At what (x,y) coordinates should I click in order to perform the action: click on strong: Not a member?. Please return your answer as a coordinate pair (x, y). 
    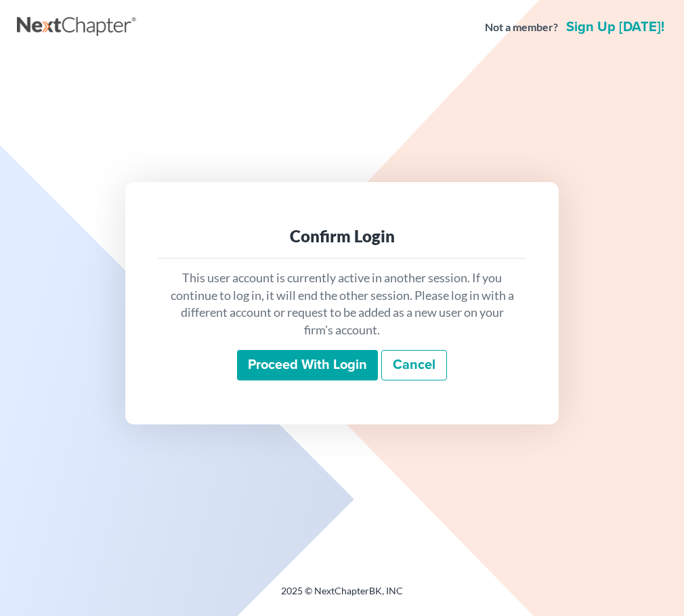
    Looking at the image, I should click on (521, 27).